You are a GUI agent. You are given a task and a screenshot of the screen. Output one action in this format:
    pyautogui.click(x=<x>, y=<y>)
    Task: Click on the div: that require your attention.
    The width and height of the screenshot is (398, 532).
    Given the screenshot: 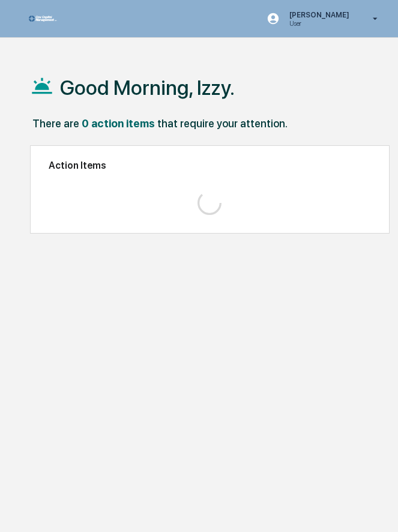 What is the action you would take?
    pyautogui.click(x=222, y=123)
    